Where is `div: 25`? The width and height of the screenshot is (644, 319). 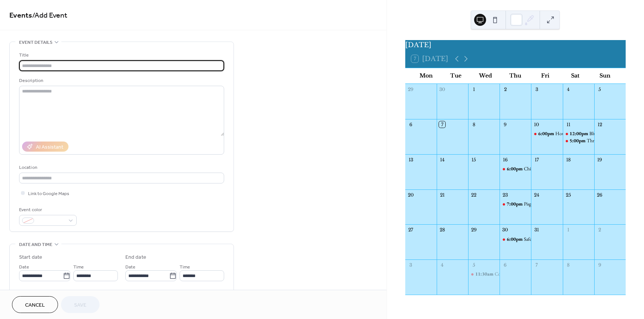
div: 25 is located at coordinates (568, 195).